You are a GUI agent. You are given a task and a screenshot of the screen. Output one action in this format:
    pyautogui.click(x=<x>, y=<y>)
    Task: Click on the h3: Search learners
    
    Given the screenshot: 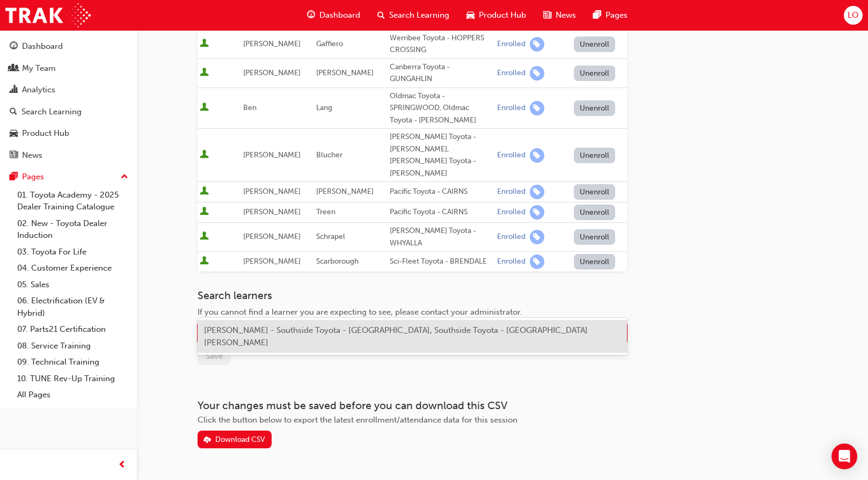 What is the action you would take?
    pyautogui.click(x=412, y=295)
    